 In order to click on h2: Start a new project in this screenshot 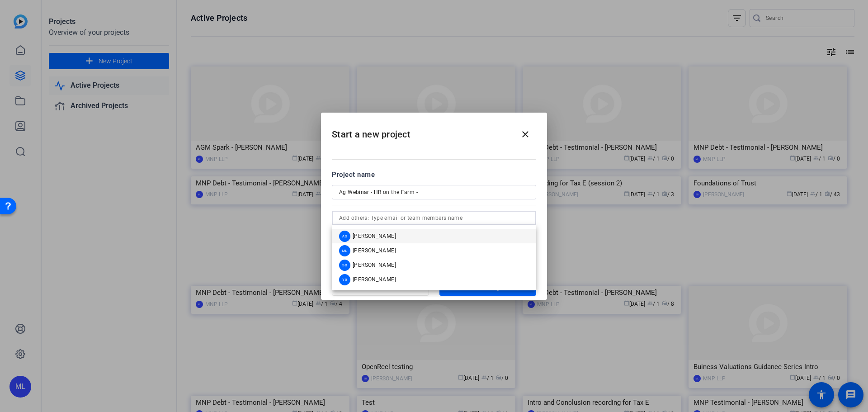, I will do `click(434, 130)`.